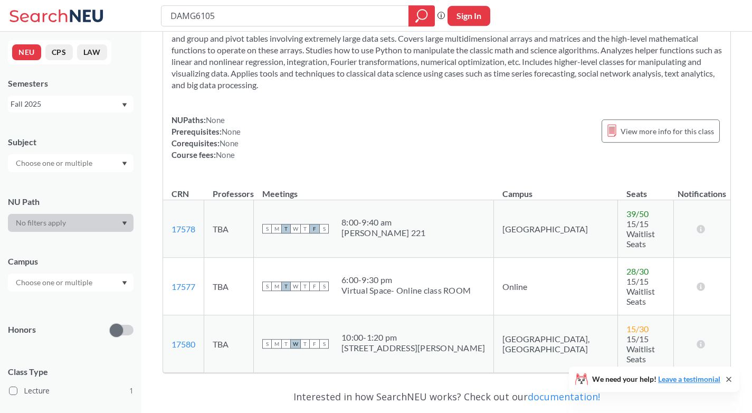 This screenshot has height=413, width=752. I want to click on section: Studies the Python programming language with data science as the application domain. Offers stude..., so click(447, 50).